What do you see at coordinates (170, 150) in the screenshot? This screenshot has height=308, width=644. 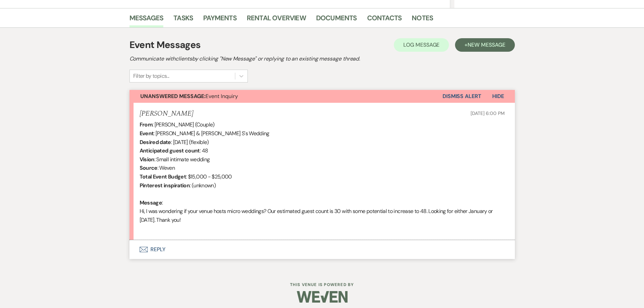 I see `b: Anticipated guest count` at bounding box center [170, 150].